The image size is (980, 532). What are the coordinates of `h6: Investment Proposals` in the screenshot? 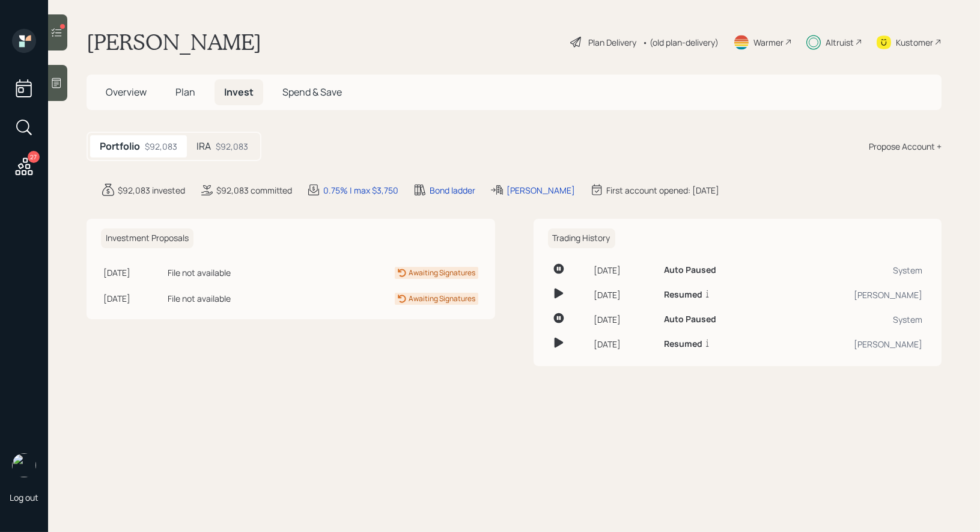 It's located at (147, 238).